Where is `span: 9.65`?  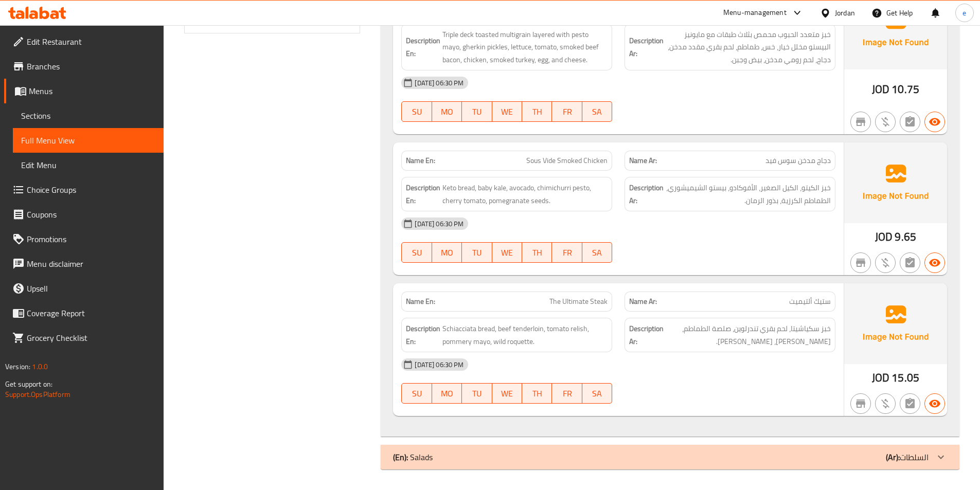 span: 9.65 is located at coordinates (905, 236).